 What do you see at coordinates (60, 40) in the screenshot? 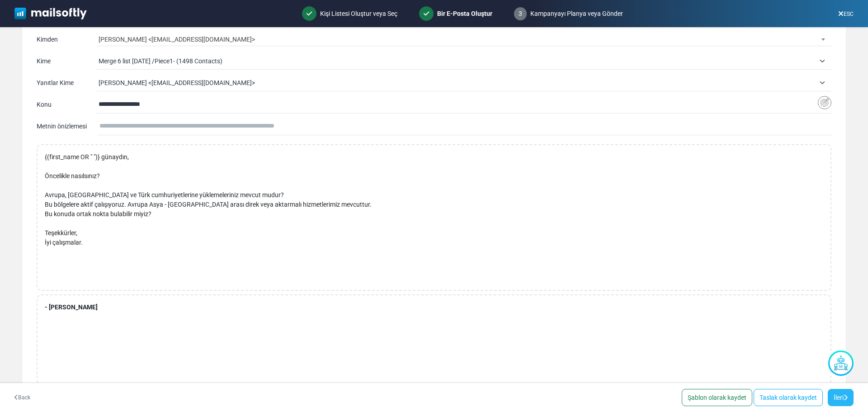
I see `div: Kimden` at bounding box center [60, 40].